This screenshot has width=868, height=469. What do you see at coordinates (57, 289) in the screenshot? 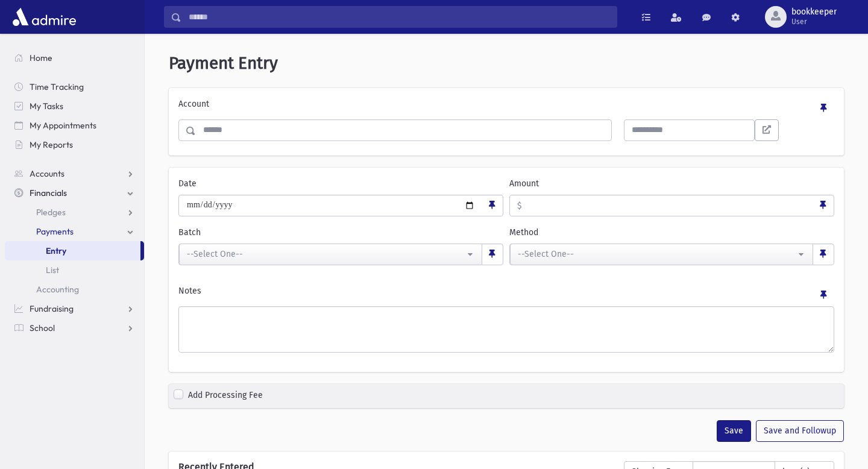
I see `span: Accounting` at bounding box center [57, 289].